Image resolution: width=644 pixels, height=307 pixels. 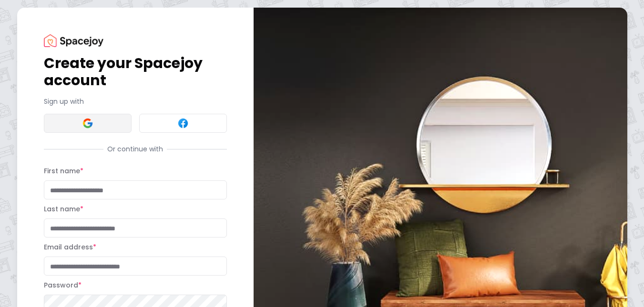 What do you see at coordinates (73, 41) in the screenshot?
I see `img: Spacejoy Logo` at bounding box center [73, 41].